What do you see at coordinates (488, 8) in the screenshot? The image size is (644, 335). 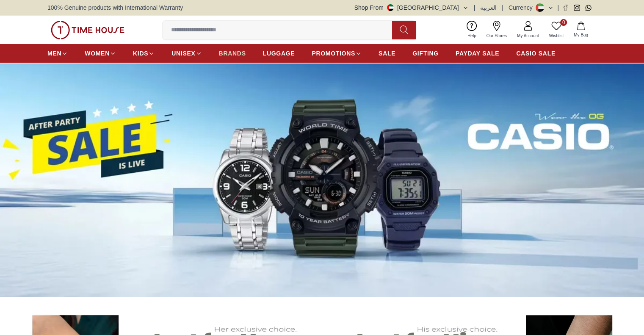 I see `span: العربية` at bounding box center [488, 8].